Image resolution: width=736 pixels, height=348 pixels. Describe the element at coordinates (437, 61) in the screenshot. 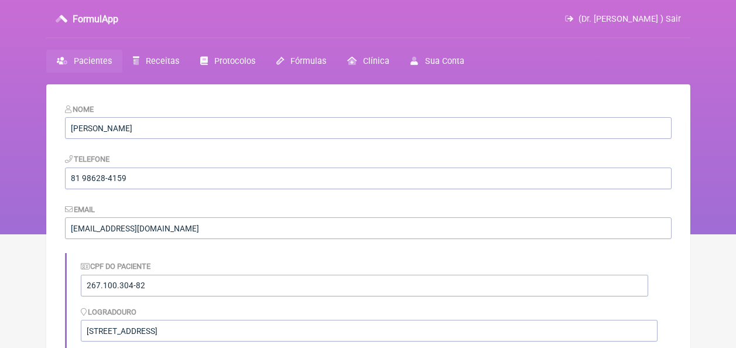

I see `a: Sua Conta` at that location.